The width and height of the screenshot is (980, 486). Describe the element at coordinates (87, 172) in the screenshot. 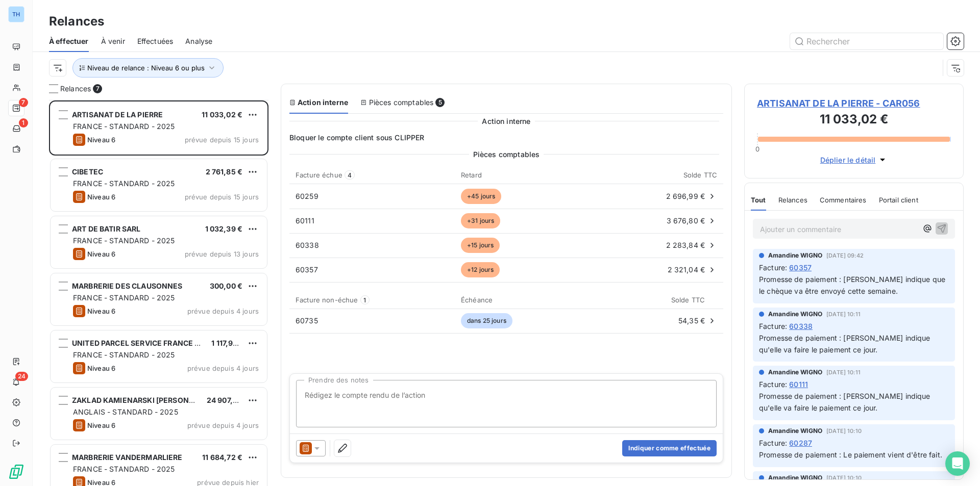

I see `span: CIBETEC` at that location.